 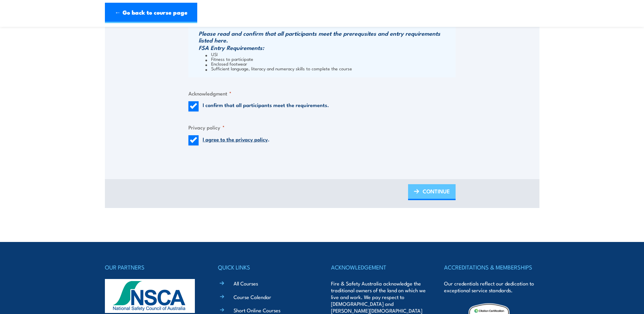 I want to click on label: I confirm that all participants meet the requirements., so click(x=266, y=106).